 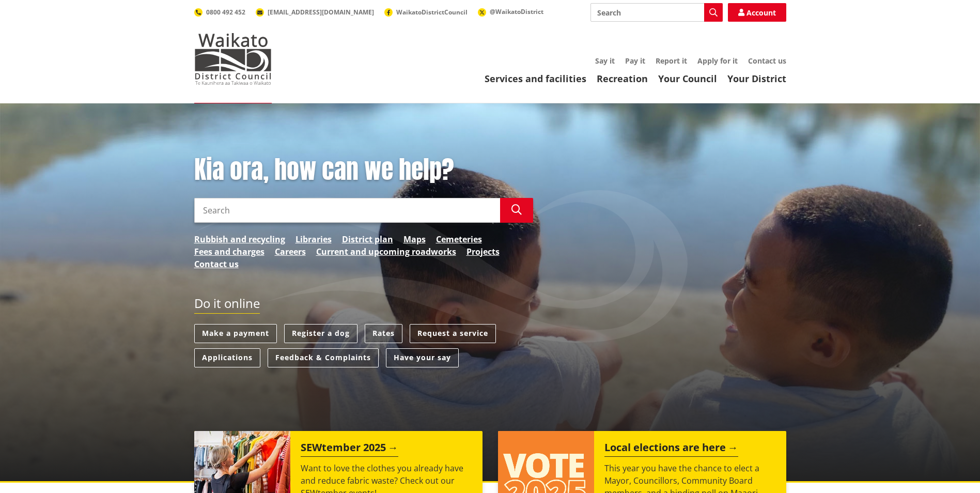 What do you see at coordinates (671, 60) in the screenshot?
I see `a: Report it` at bounding box center [671, 60].